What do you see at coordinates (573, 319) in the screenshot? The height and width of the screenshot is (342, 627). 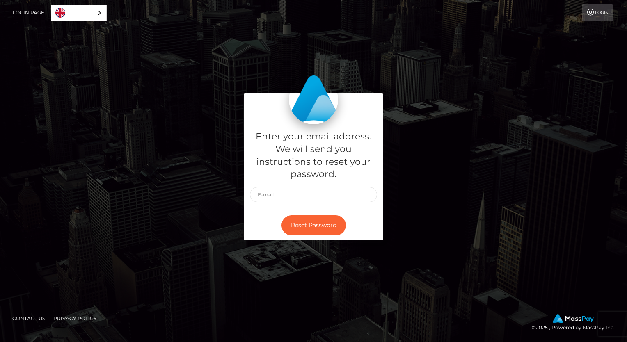 I see `img: MassPay` at bounding box center [573, 319].